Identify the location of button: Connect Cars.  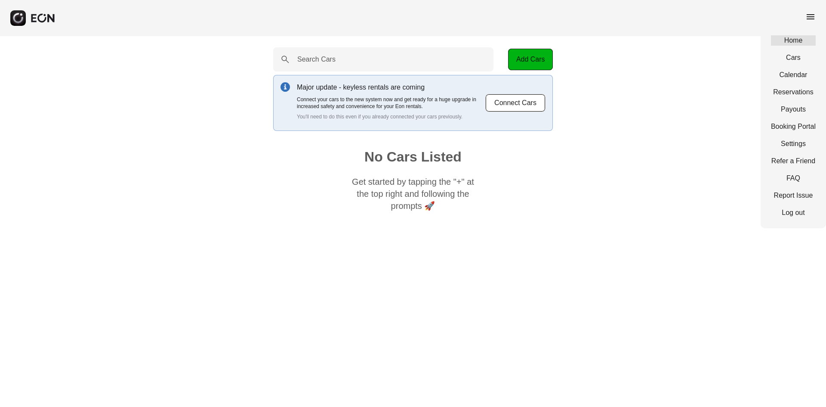
(516, 103).